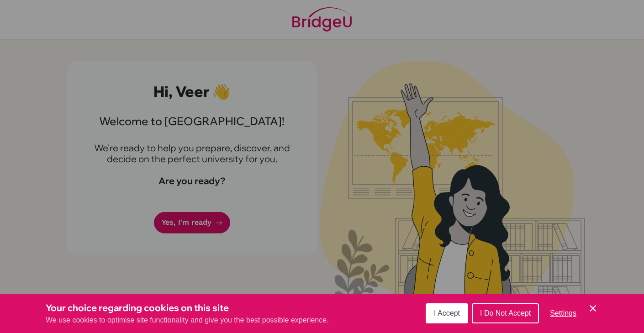  Describe the element at coordinates (563, 314) in the screenshot. I see `button: Settings` at that location.